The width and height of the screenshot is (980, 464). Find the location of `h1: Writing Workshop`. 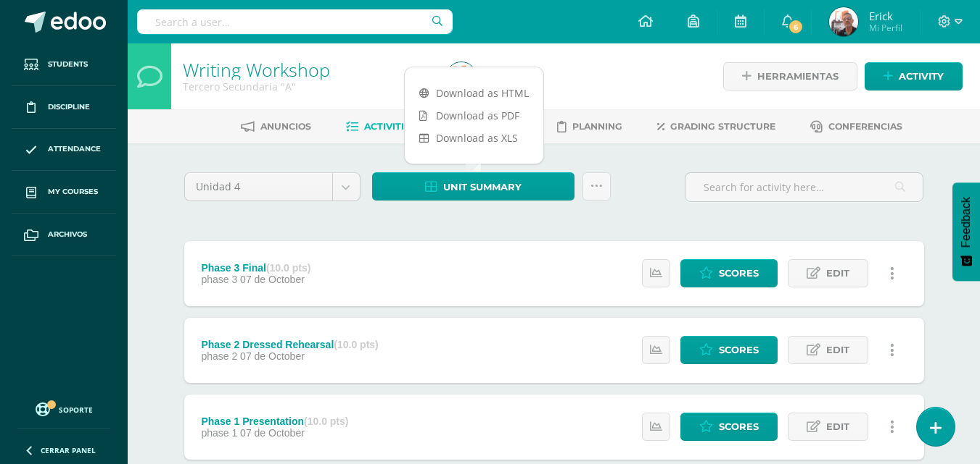

h1: Writing Workshop is located at coordinates (306, 70).